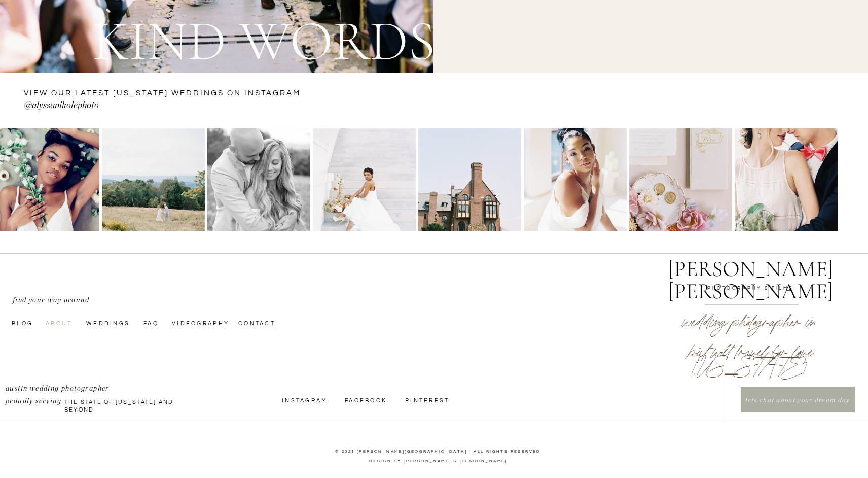 The height and width of the screenshot is (478, 868). What do you see at coordinates (151, 323) in the screenshot?
I see `nav: faq` at bounding box center [151, 323].